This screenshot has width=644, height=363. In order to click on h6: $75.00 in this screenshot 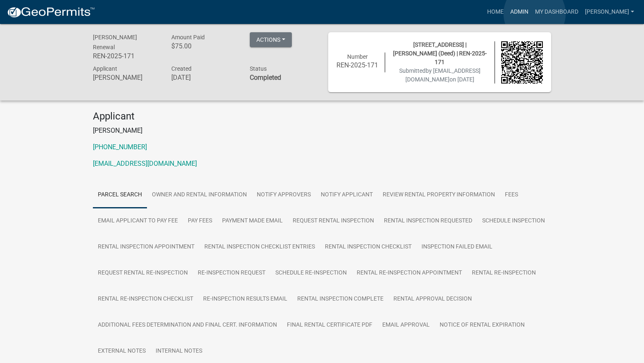, I will do `click(205, 46)`.